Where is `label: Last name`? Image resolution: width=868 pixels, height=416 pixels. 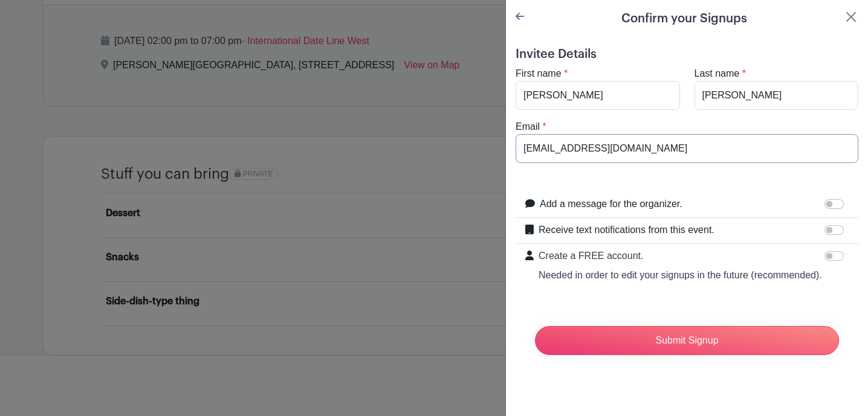
label: Last name is located at coordinates (717, 73).